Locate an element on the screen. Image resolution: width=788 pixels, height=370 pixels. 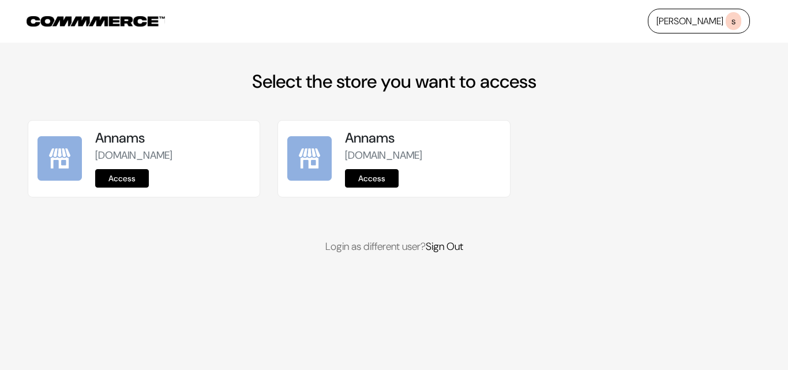
p: Login as different user? is located at coordinates (394, 246).